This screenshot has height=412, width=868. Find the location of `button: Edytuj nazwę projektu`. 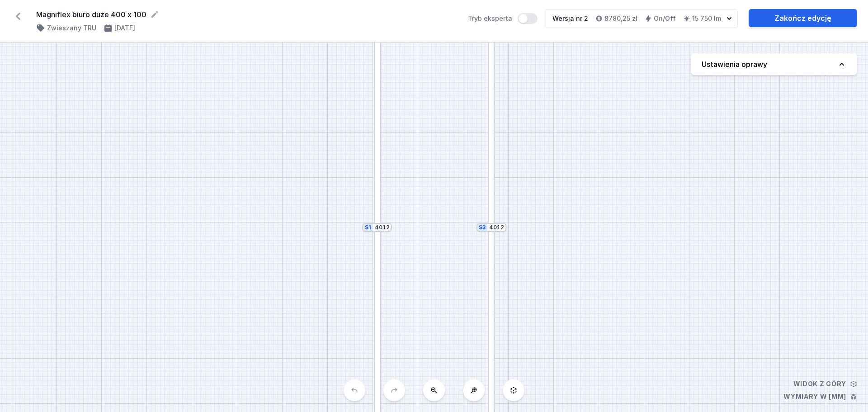

button: Edytuj nazwę projektu is located at coordinates (155, 14).